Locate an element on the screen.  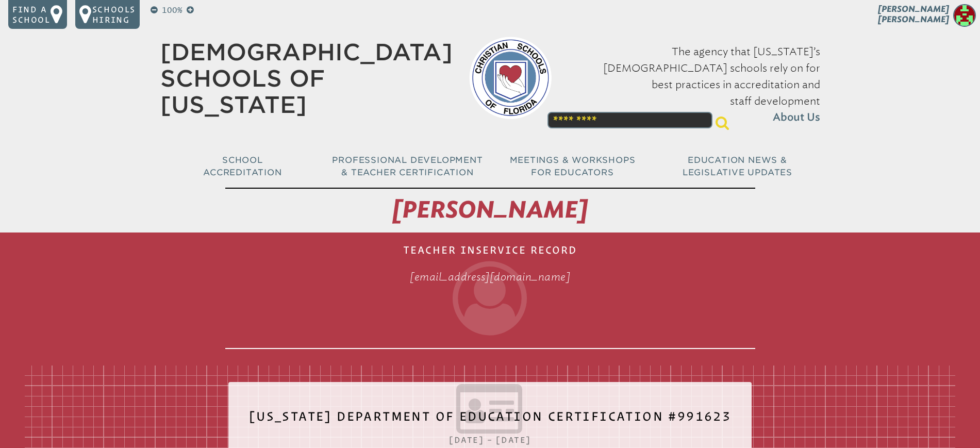
span: Education News & Legislative Updates is located at coordinates (737, 166).